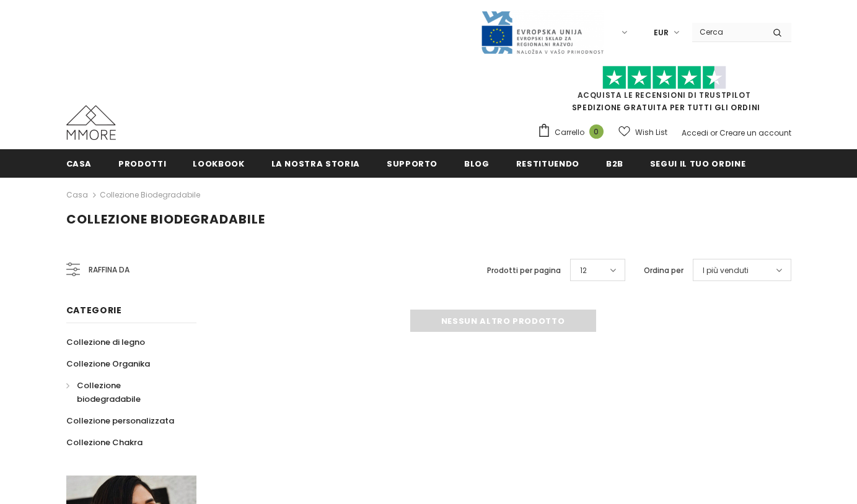 This screenshot has width=857, height=504. What do you see at coordinates (120, 421) in the screenshot?
I see `a: Collezione personalizzata` at bounding box center [120, 421].